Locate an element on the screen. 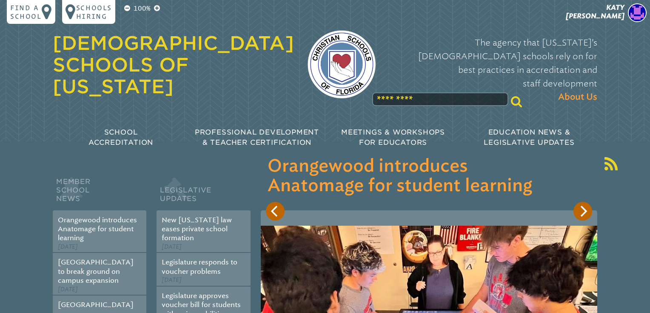  img: csf-logo-web-colors.png is located at coordinates (342, 64).